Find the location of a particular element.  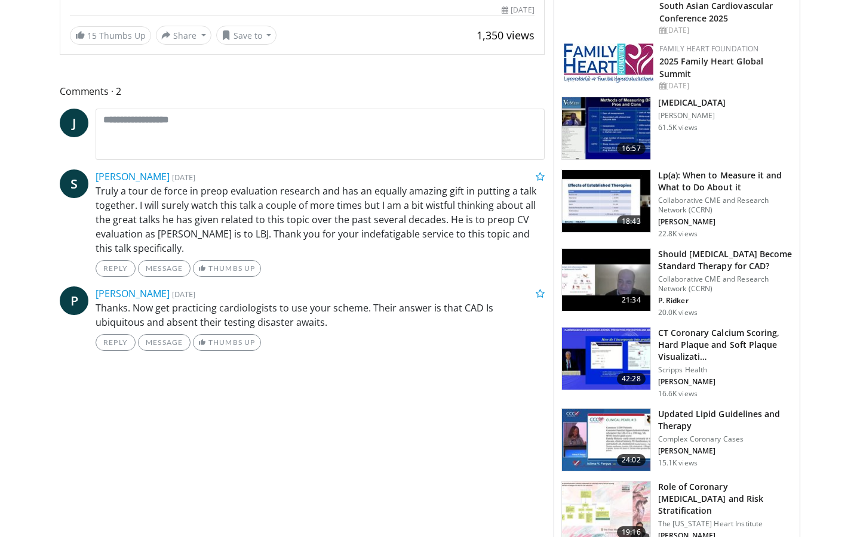

span: 24:02 is located at coordinates (631, 460).